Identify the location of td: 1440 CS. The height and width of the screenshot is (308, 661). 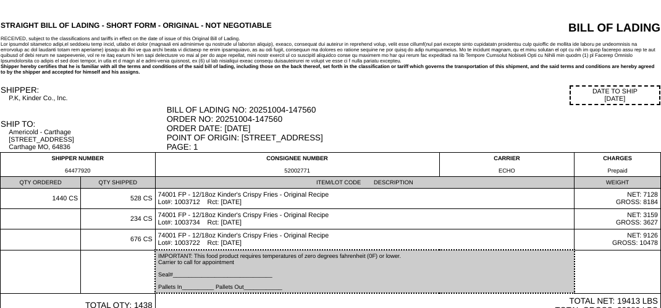
(41, 198).